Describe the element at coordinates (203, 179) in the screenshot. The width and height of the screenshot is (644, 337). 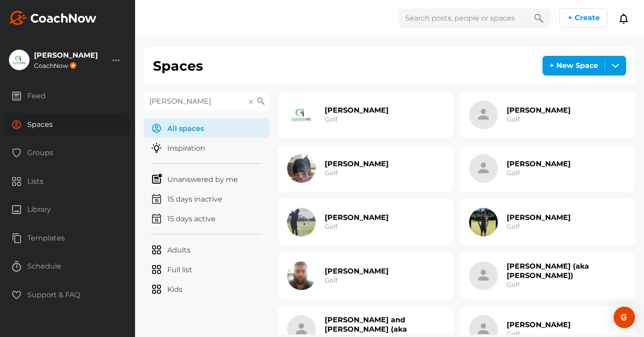
I see `p: Unanswered by me` at that location.